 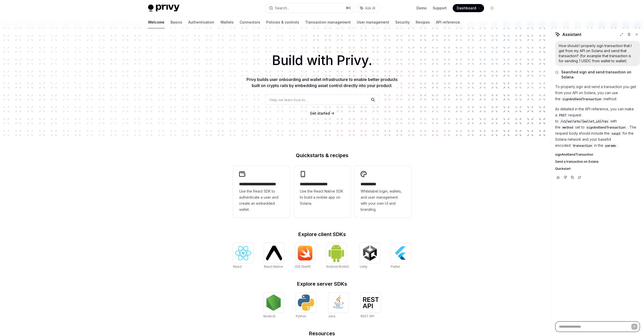 I want to click on p: To properly sign and send a transaction you get from your API on Solana, you can use the method., so click(x=597, y=93).